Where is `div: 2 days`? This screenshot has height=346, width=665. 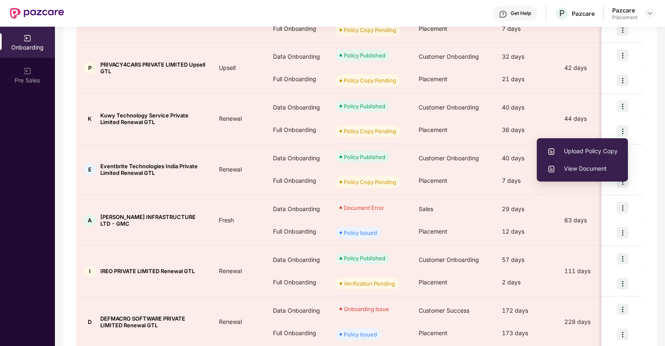 div: 2 days is located at coordinates (526, 282).